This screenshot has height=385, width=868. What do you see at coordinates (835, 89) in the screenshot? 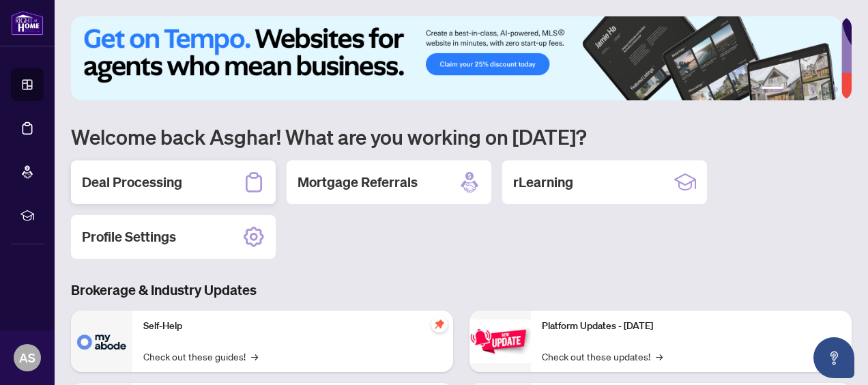
I see `button: 6` at bounding box center [835, 89].